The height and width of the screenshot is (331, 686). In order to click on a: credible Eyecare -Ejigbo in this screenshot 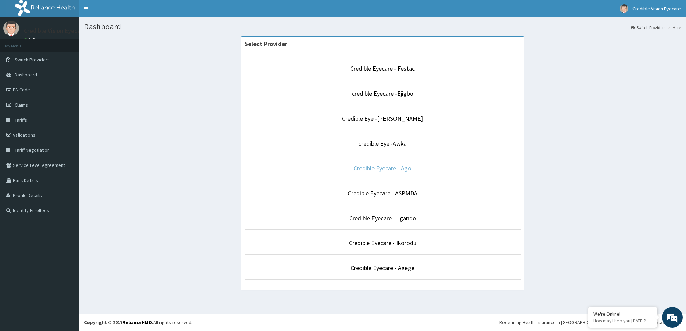, I will do `click(382, 93)`.